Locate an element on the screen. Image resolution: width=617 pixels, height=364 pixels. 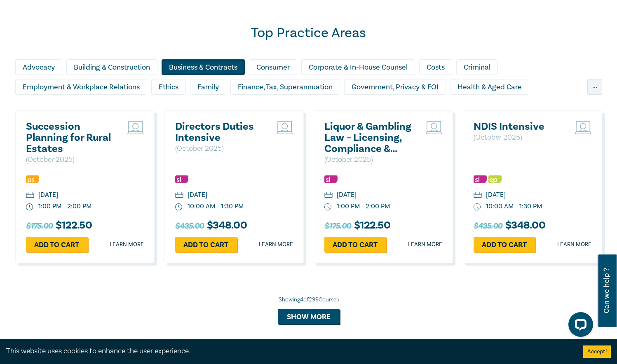
span: Can we help ? is located at coordinates (606, 291).